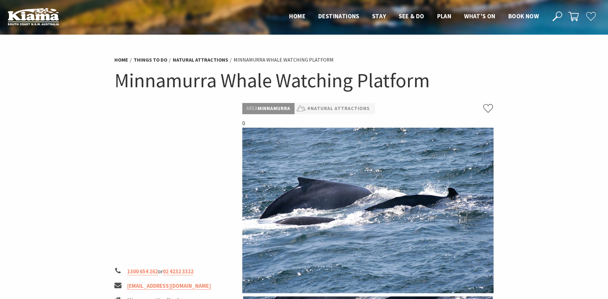  Describe the element at coordinates (297, 16) in the screenshot. I see `span: Home` at that location.